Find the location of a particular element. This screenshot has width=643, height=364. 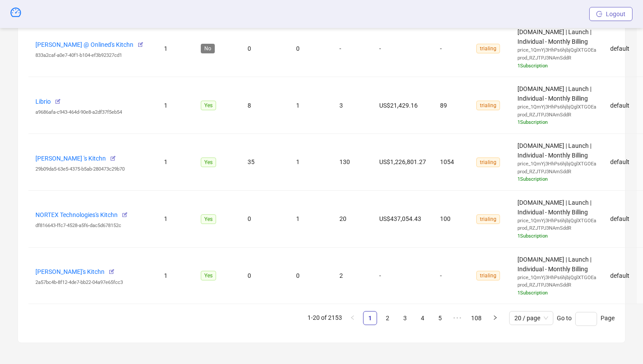

div: 2 is located at coordinates (352, 275).